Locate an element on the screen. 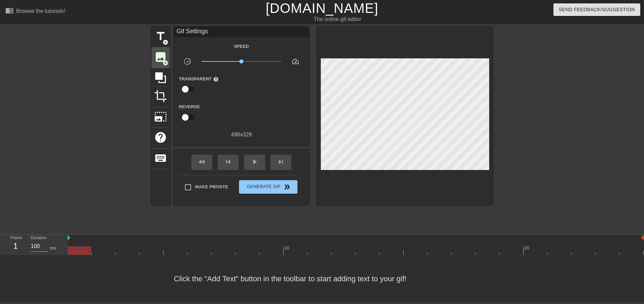 The width and height of the screenshot is (644, 304). span: crop is located at coordinates (161, 95).